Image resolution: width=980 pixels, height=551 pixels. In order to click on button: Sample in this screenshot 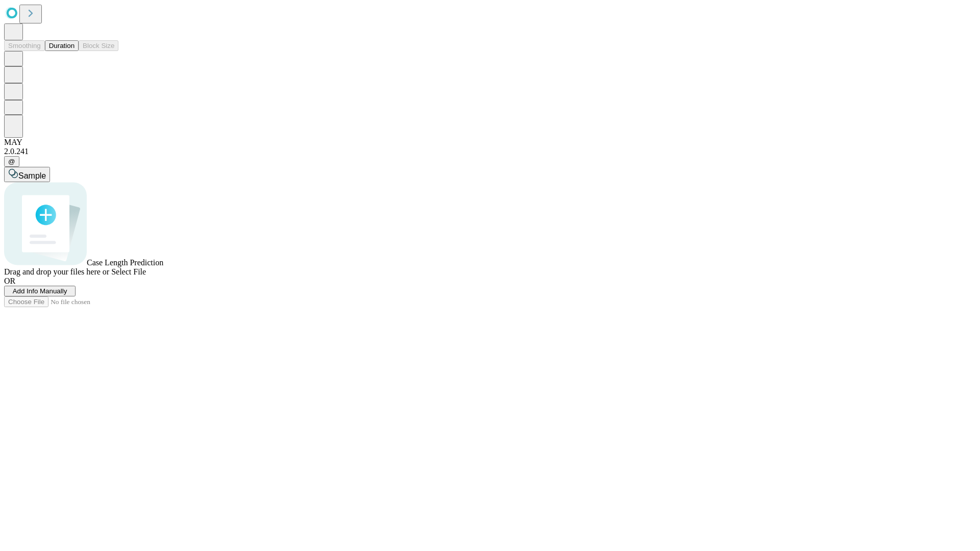, I will do `click(27, 175)`.